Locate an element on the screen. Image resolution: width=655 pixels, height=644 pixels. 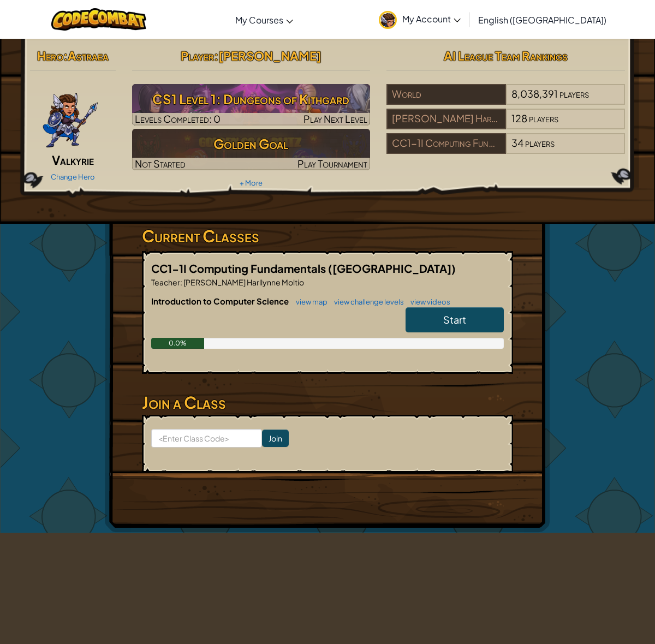
span: Hero is located at coordinates (50, 55).